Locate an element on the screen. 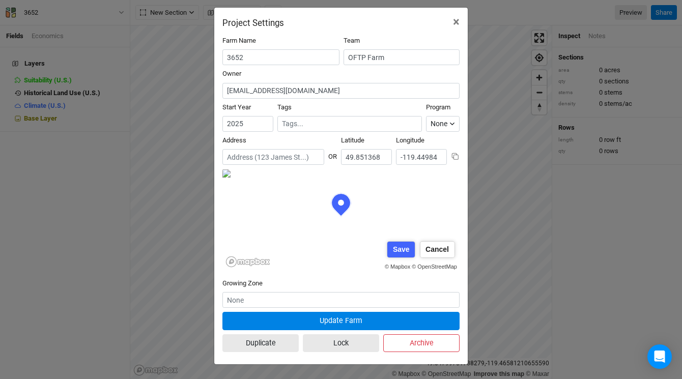  div: Cancel is located at coordinates (437, 249).